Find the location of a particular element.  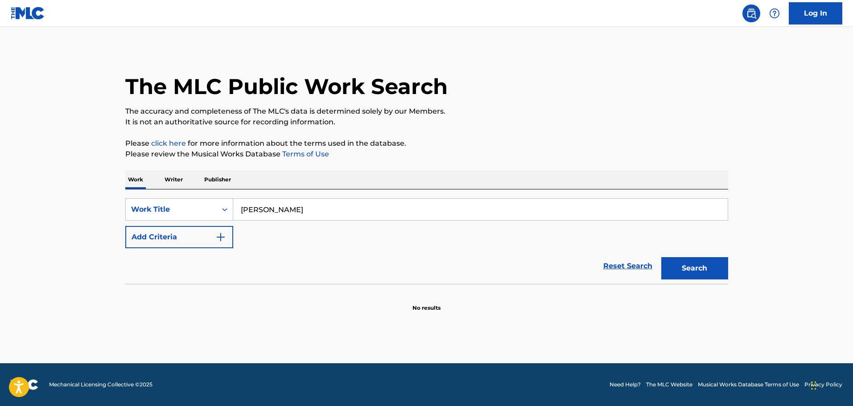

h1: The MLC Public Work Search is located at coordinates (286, 87).